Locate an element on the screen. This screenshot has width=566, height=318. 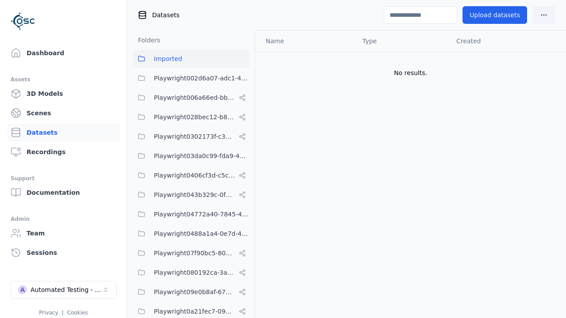
button: Playwright028bec12-b853-4041-8716-f34111cdbd0b is located at coordinates (191, 117).